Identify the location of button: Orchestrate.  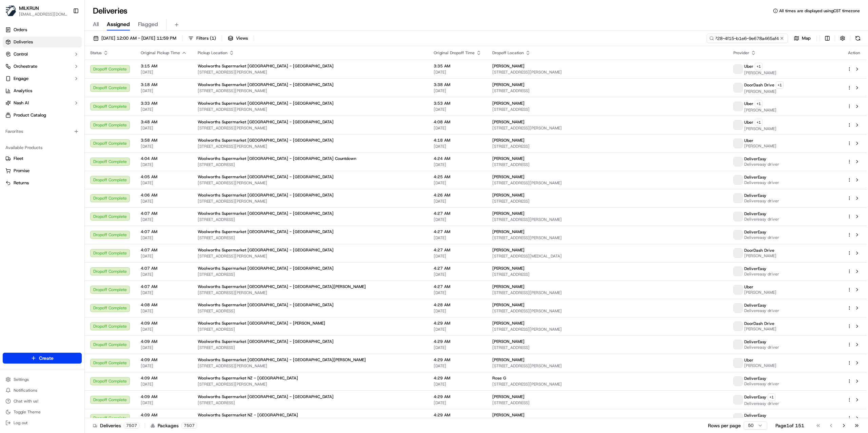
(42, 66).